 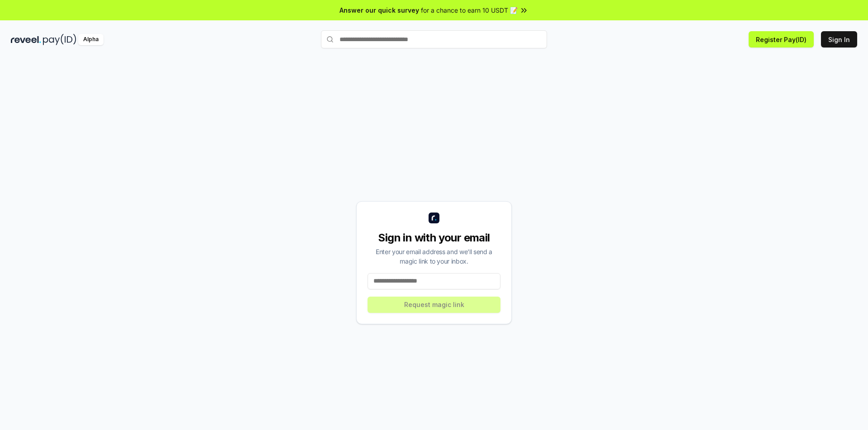 I want to click on div: Sign in with your email, so click(x=434, y=238).